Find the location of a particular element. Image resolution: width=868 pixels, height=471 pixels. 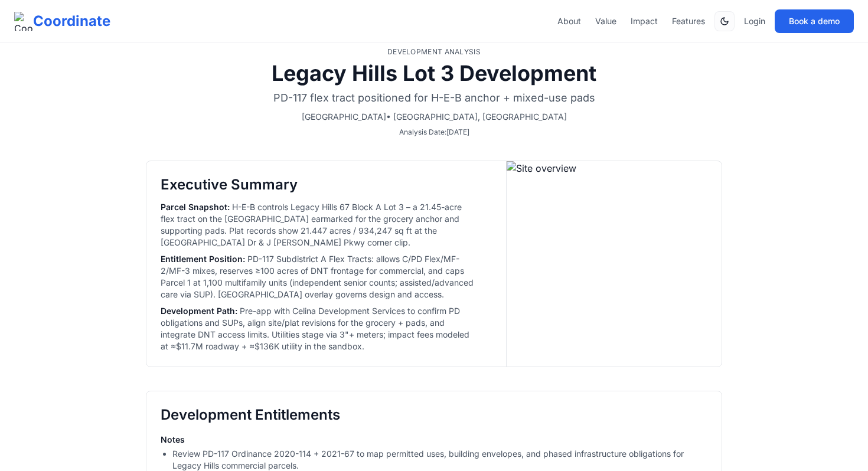

a: Features is located at coordinates (689, 21).